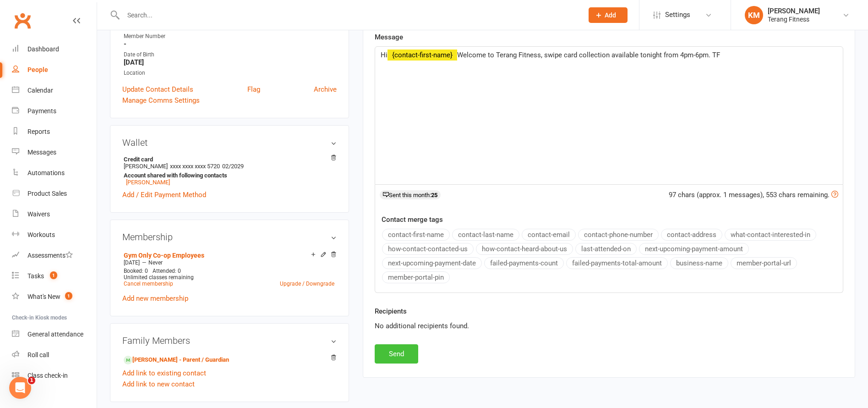 The width and height of the screenshot is (868, 408). What do you see at coordinates (229, 142) in the screenshot?
I see `h3: Wallet` at bounding box center [229, 142].